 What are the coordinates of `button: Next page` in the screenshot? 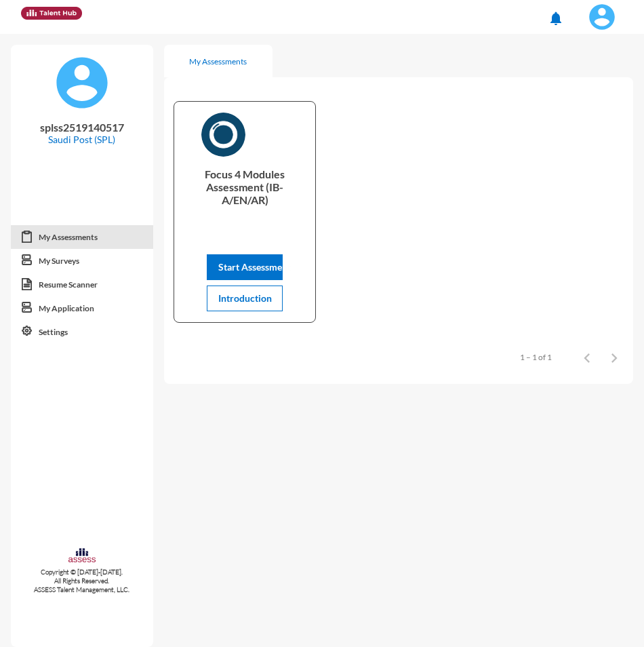 It's located at (614, 357).